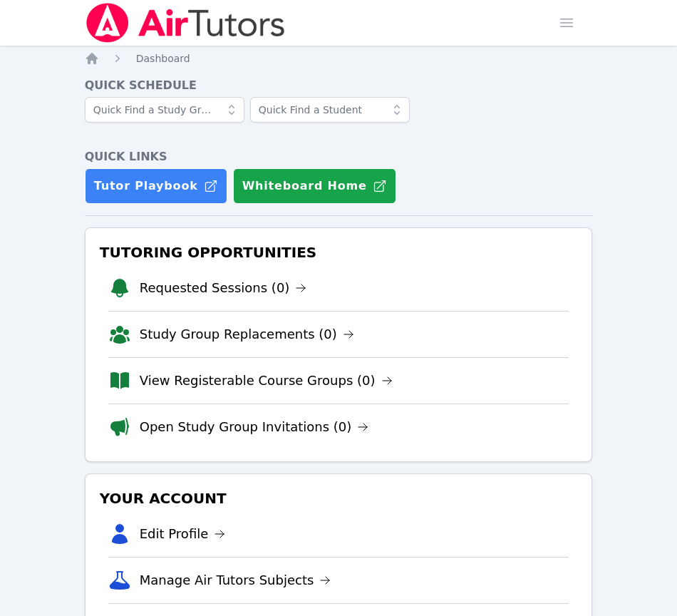 The height and width of the screenshot is (616, 677). Describe the element at coordinates (338, 58) in the screenshot. I see `nav: Breadcrumb` at that location.